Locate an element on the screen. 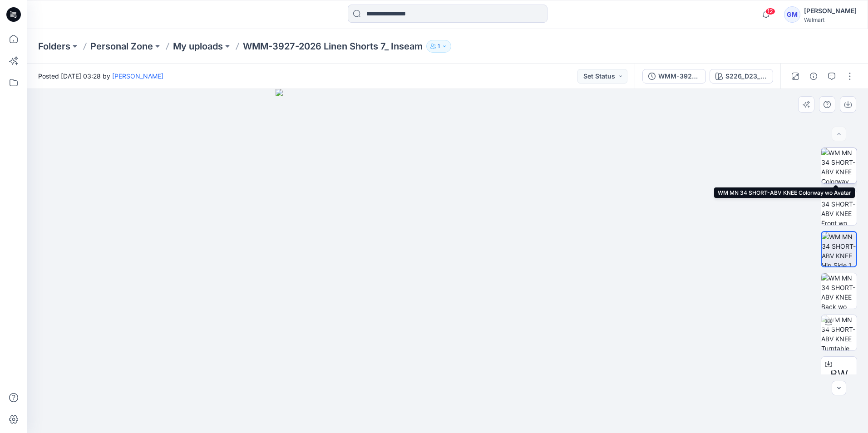  button: Details is located at coordinates (814, 76).